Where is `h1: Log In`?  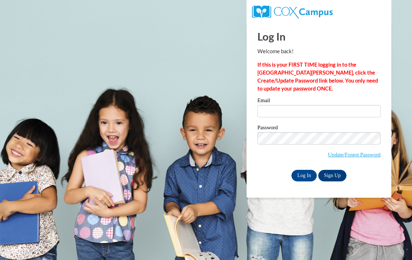 h1: Log In is located at coordinates (319, 36).